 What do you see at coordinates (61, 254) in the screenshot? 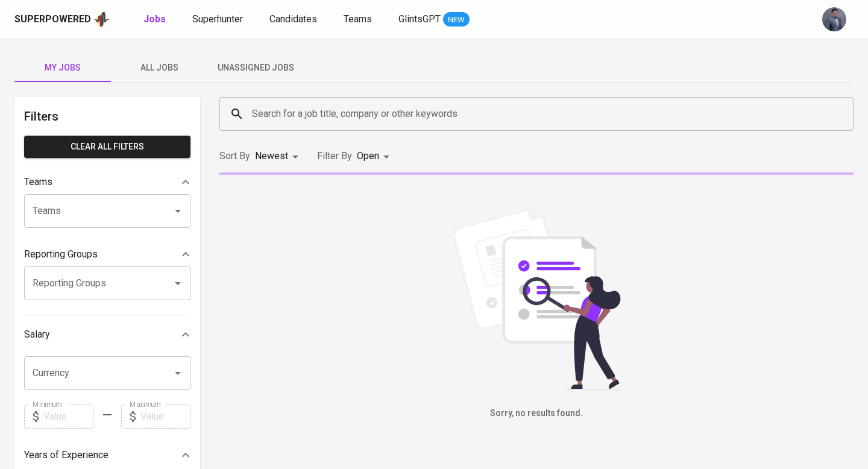
I see `p: Reporting Groups` at bounding box center [61, 254].